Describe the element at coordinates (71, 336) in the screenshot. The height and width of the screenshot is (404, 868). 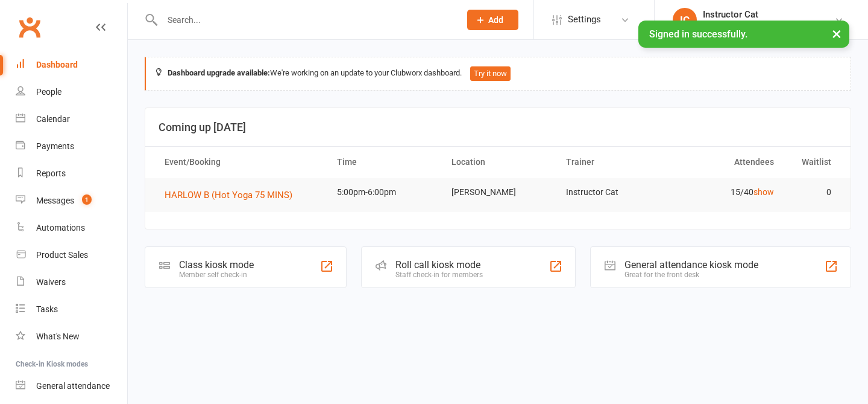
I see `a: What's New` at that location.